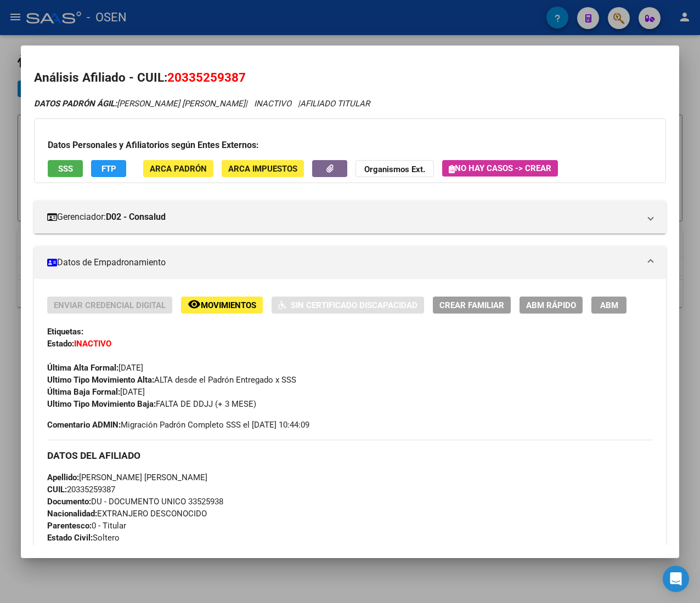  I want to click on strong: Parentesco:, so click(69, 526).